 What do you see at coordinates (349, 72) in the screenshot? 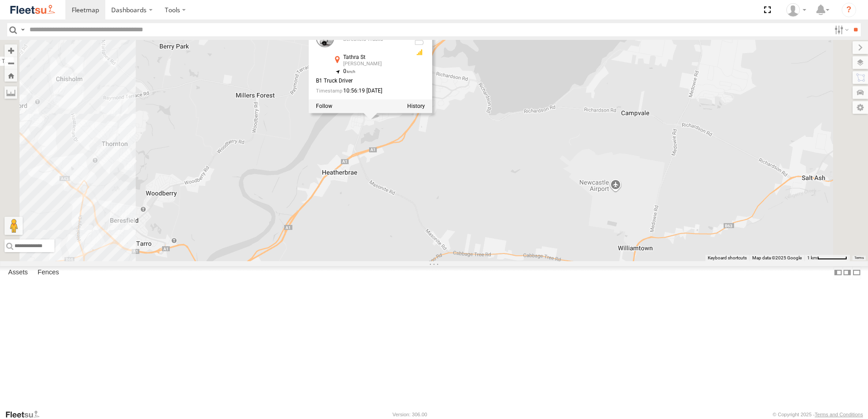
I see `span: 0` at bounding box center [349, 72].